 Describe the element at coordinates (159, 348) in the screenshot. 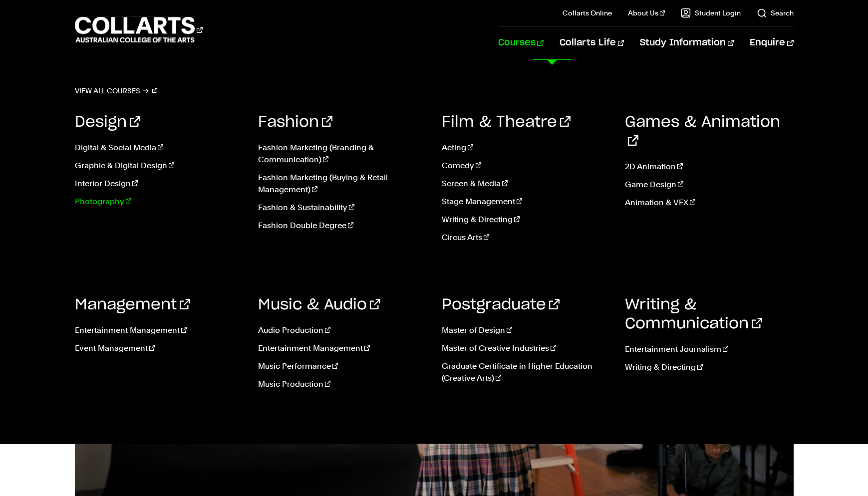

I see `a: Event Management` at that location.